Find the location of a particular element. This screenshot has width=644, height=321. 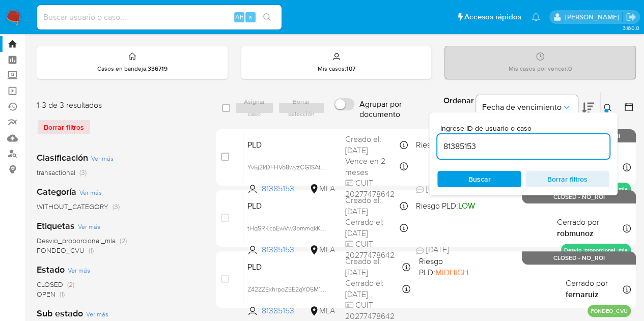

span: 3.160.0 is located at coordinates (630, 28).